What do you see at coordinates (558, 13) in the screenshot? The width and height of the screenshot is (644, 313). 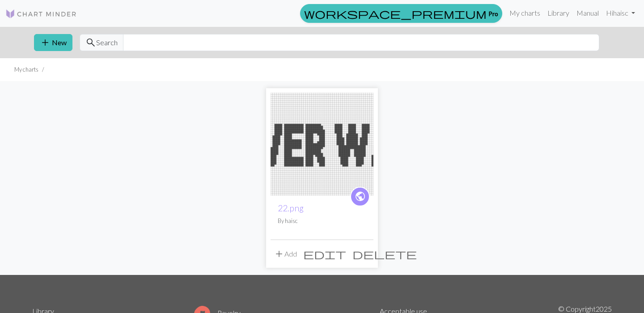 I see `a: Library` at bounding box center [558, 13].